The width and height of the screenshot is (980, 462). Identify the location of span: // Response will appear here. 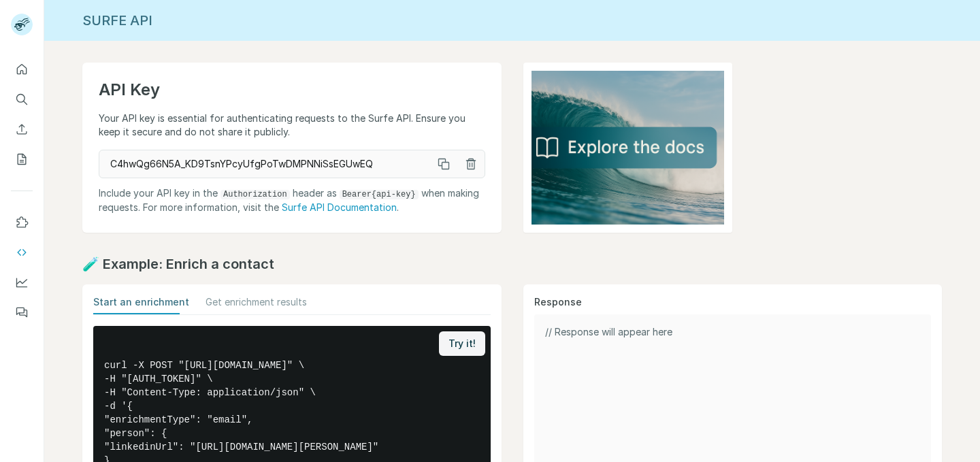
(608, 331).